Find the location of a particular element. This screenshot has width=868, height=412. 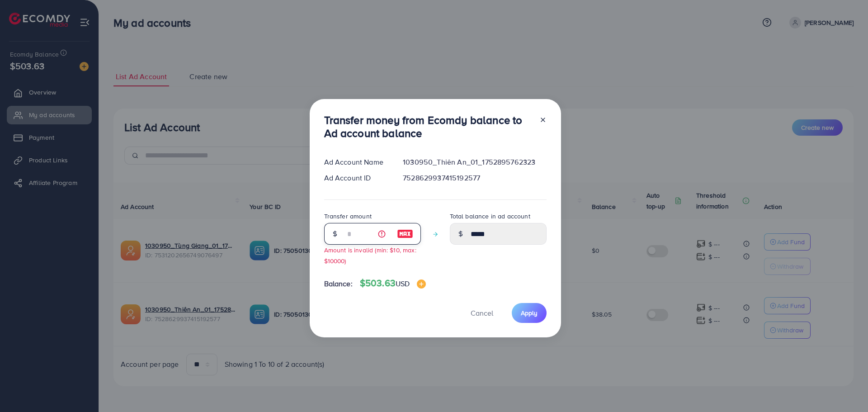

span: Cancel is located at coordinates (482, 313).